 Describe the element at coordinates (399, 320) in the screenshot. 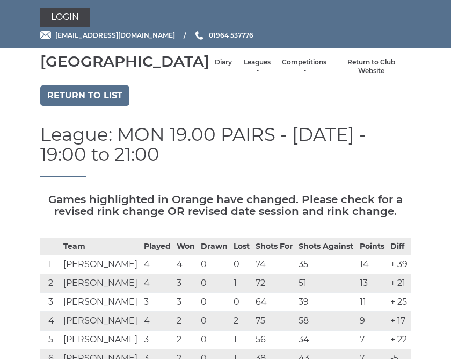

I see `td: + 17` at that location.